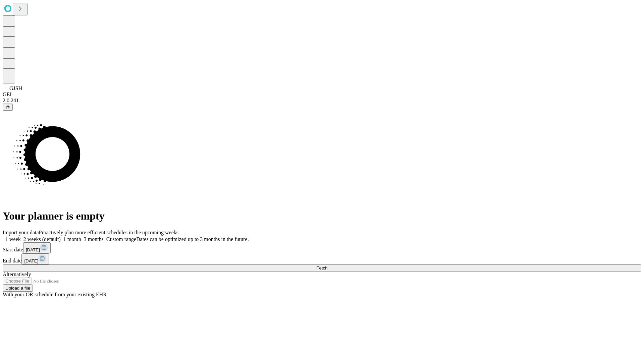 Image resolution: width=644 pixels, height=362 pixels. What do you see at coordinates (18, 288) in the screenshot?
I see `button: Upload a file` at bounding box center [18, 288].